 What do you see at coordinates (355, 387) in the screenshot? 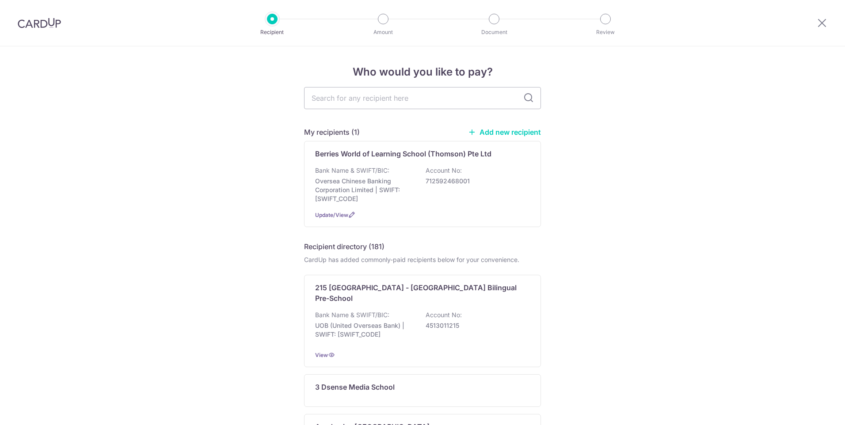
I see `p: 3 Dsense Media School` at bounding box center [355, 387].